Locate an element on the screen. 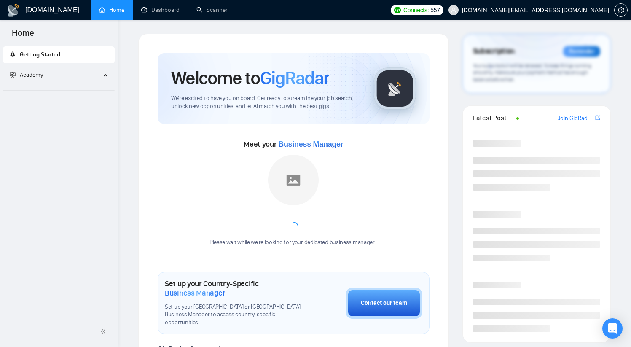 This screenshot has width=631, height=347. span: Subscription is located at coordinates (493, 51).